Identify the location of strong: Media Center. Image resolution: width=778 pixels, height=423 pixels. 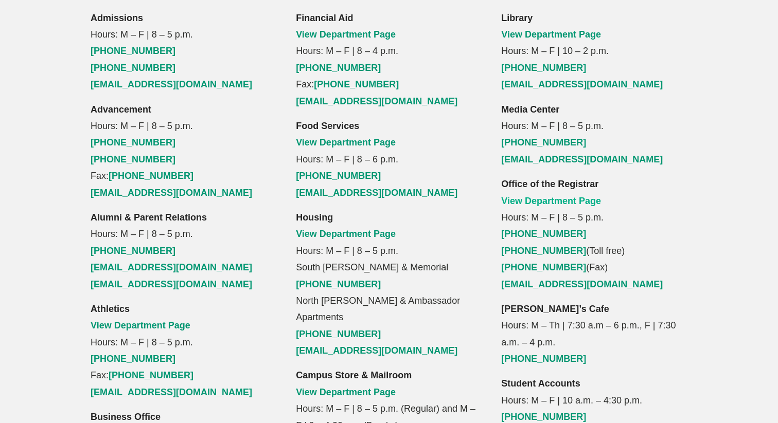
(530, 110).